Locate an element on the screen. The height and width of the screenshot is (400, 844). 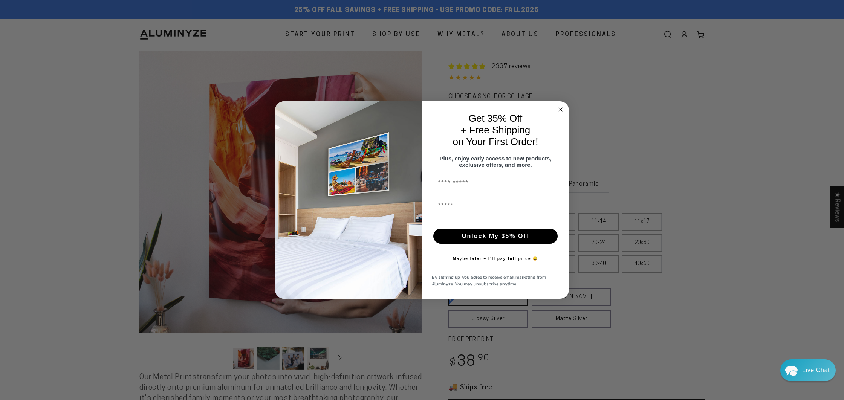
span: + Free Shipping is located at coordinates (495, 130).